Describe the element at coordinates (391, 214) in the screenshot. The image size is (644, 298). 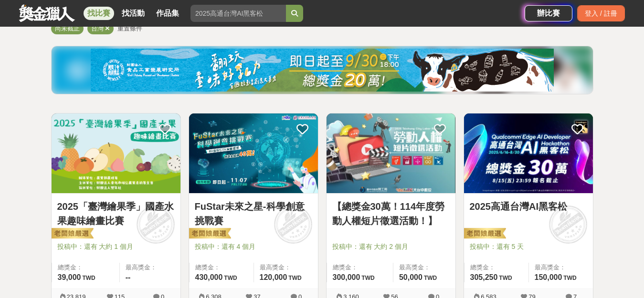
I see `a: 【總獎金30萬！114年度勞動人權短片徵選活動！】` at that location.